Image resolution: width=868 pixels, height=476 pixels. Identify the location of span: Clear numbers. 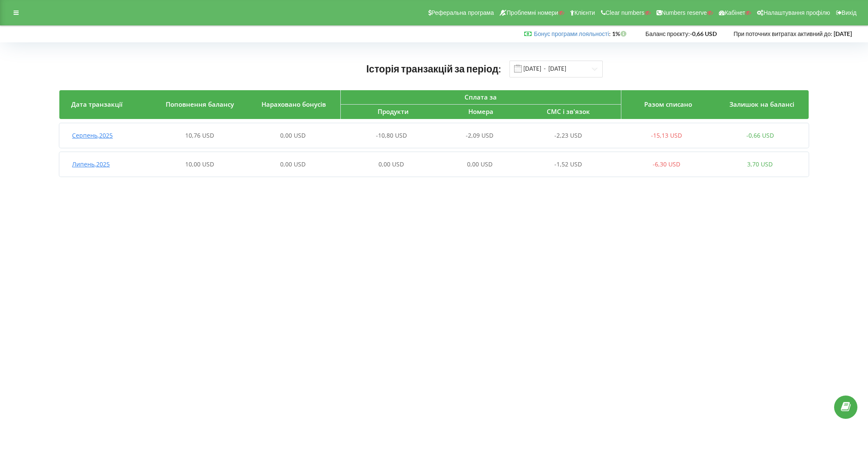
(625, 13).